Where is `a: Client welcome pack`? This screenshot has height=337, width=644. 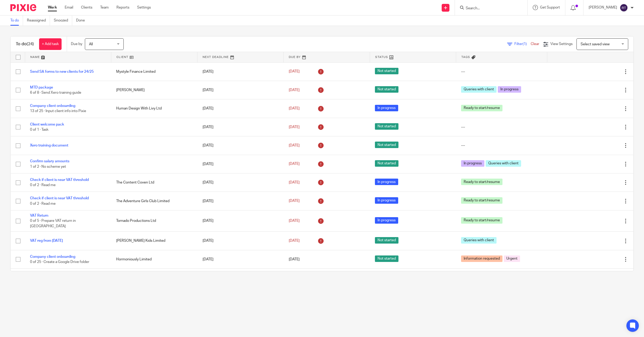 a: Client welcome pack is located at coordinates (47, 124).